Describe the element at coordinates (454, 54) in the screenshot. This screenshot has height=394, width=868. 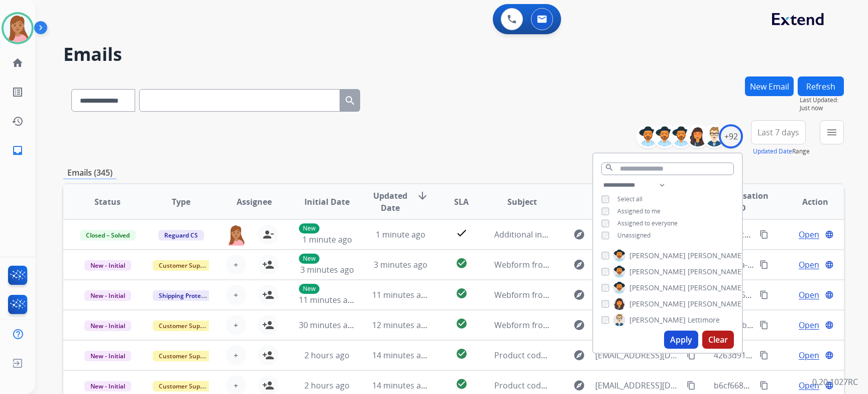
I see `h2: Emails` at that location.